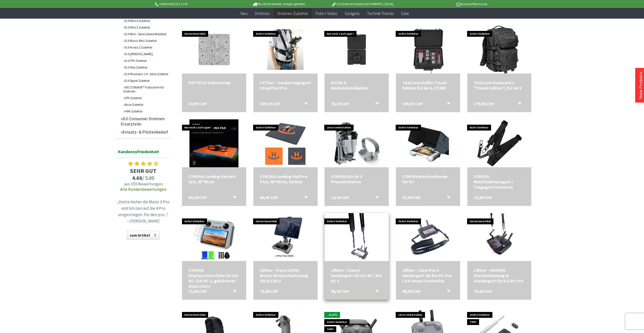  Describe the element at coordinates (214, 49) in the screenshot. I see `img: PGYTECH Schutzwrap` at that location.